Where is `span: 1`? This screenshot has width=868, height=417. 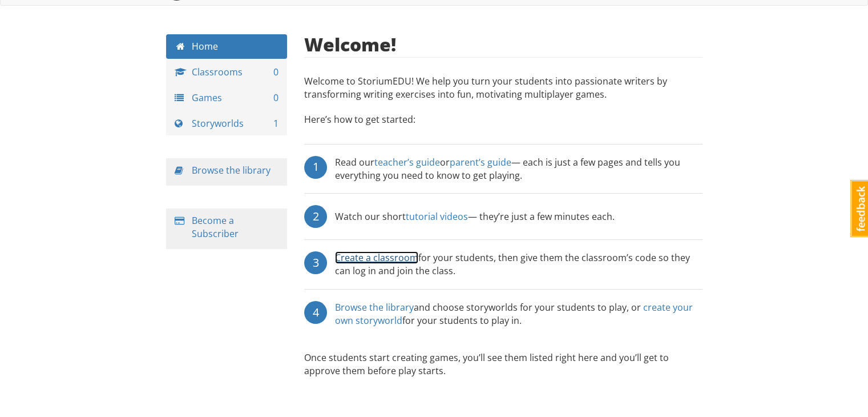 span: 1 is located at coordinates (276, 123).